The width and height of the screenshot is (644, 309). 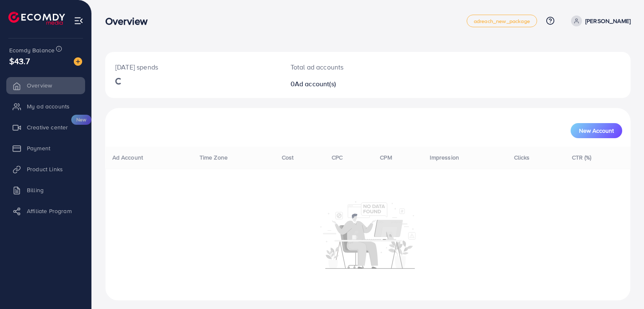 I want to click on img: logo, so click(x=37, y=18).